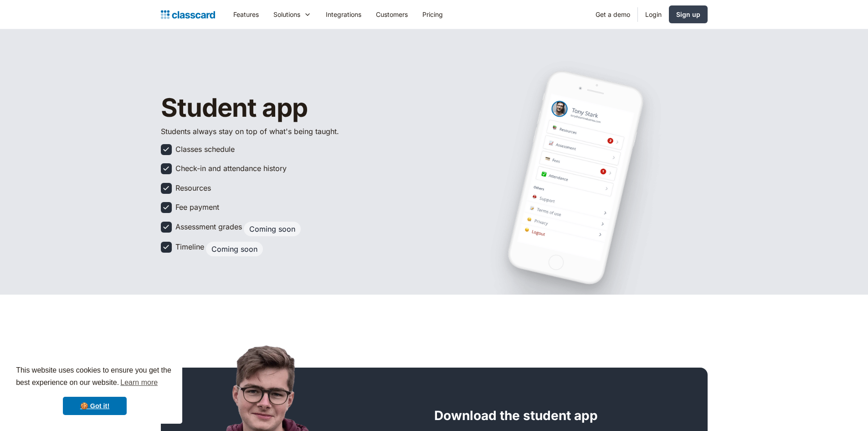 The image size is (868, 431). What do you see at coordinates (139, 382) in the screenshot?
I see `a: learn more about cookies` at bounding box center [139, 382].